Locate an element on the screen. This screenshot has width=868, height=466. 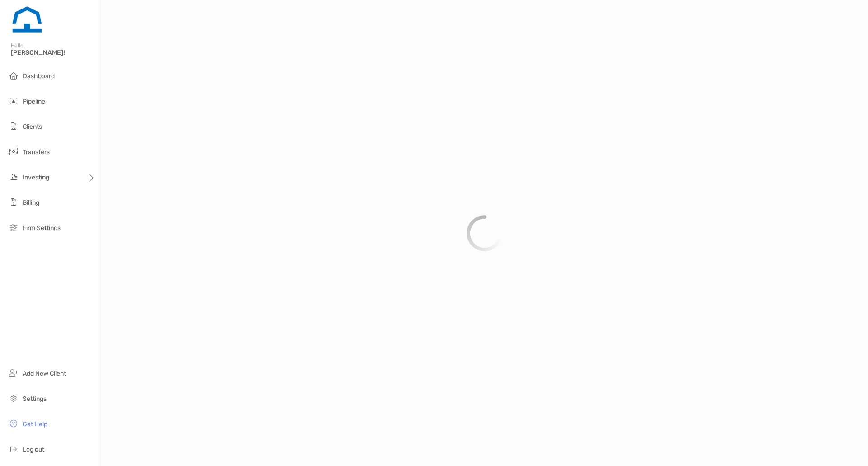
img: pipeline icon is located at coordinates (14, 101).